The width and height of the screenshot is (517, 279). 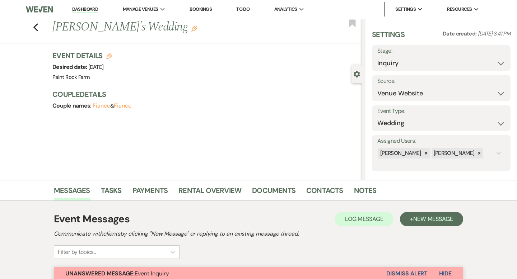 What do you see at coordinates (92, 219) in the screenshot?
I see `h1: Event Messages` at bounding box center [92, 219].